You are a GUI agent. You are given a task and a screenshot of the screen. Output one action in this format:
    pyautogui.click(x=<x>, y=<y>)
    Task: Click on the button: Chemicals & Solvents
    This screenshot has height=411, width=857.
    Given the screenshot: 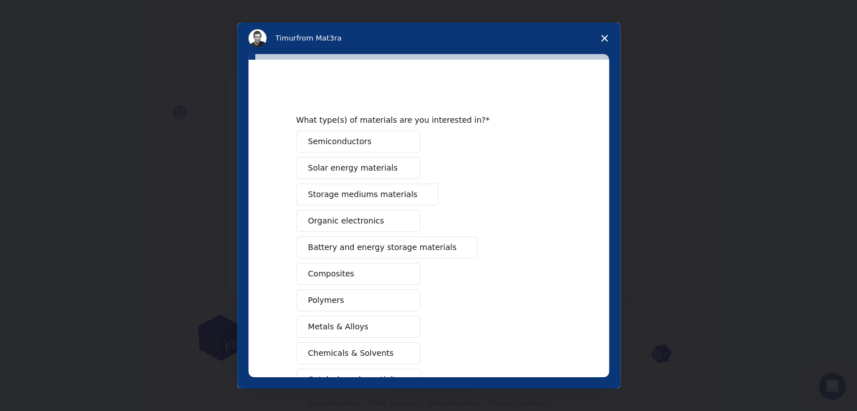 What is the action you would take?
    pyautogui.click(x=358, y=353)
    